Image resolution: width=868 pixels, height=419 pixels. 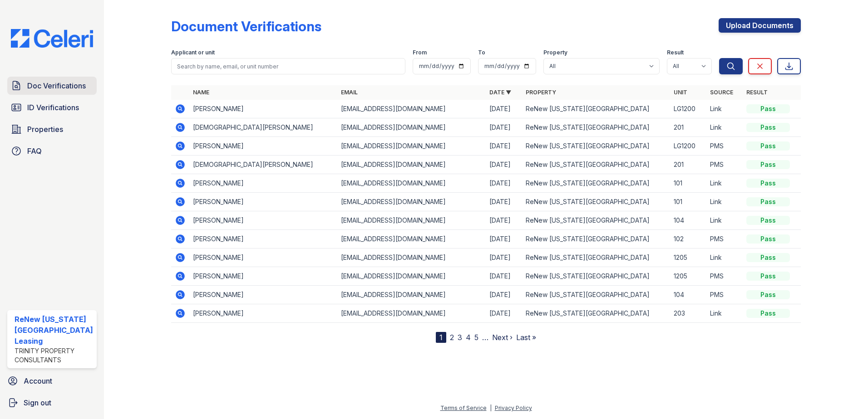 I want to click on label: Applicant or unit, so click(x=193, y=53).